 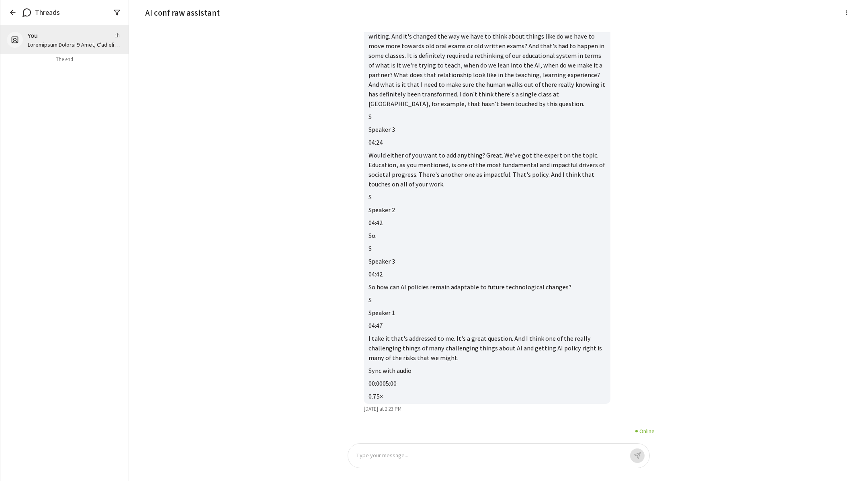 I want to click on p: Speaker 1, so click(x=487, y=313).